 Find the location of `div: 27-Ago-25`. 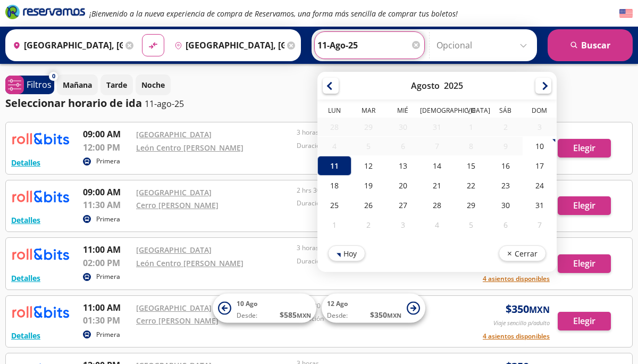

div: 27-Ago-25 is located at coordinates (403, 205).